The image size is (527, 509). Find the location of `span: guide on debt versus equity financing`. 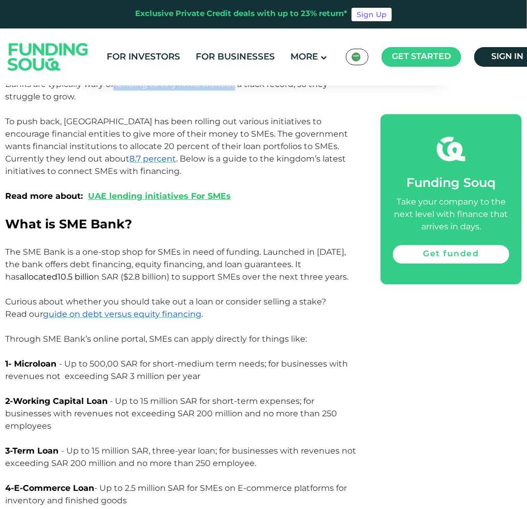

span: guide on debt versus equity financing is located at coordinates (122, 314).